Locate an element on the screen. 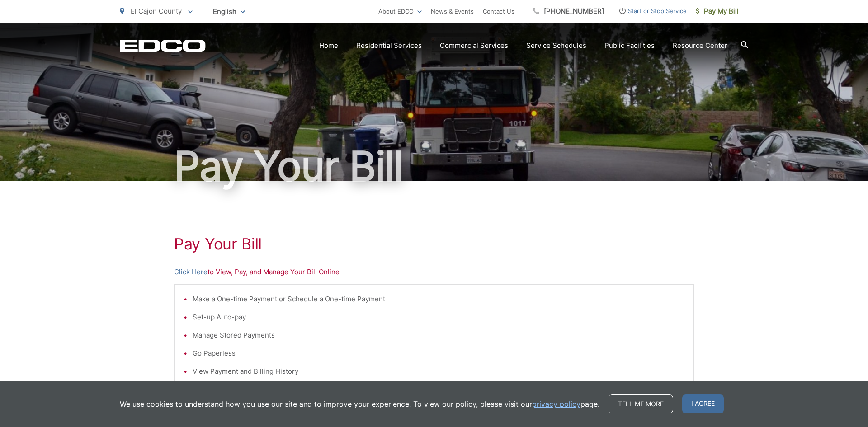 This screenshot has height=427, width=868. a: News & Events is located at coordinates (452, 12).